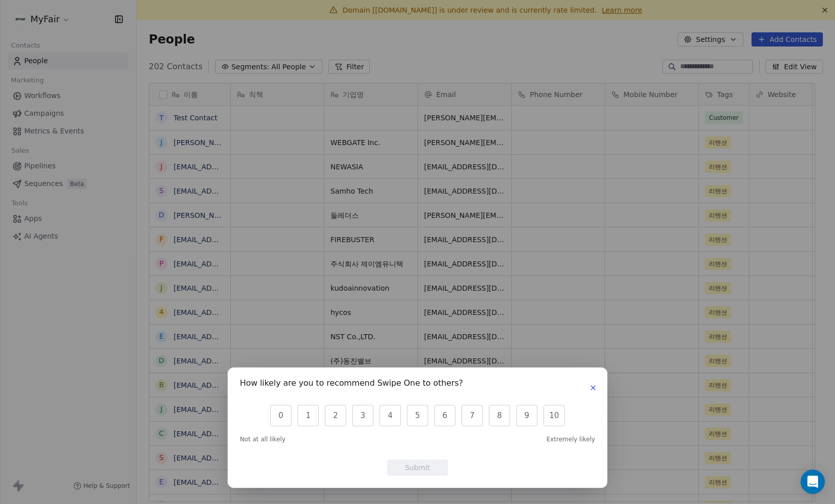 The width and height of the screenshot is (835, 504). What do you see at coordinates (308, 416) in the screenshot?
I see `button: 1` at bounding box center [308, 416].